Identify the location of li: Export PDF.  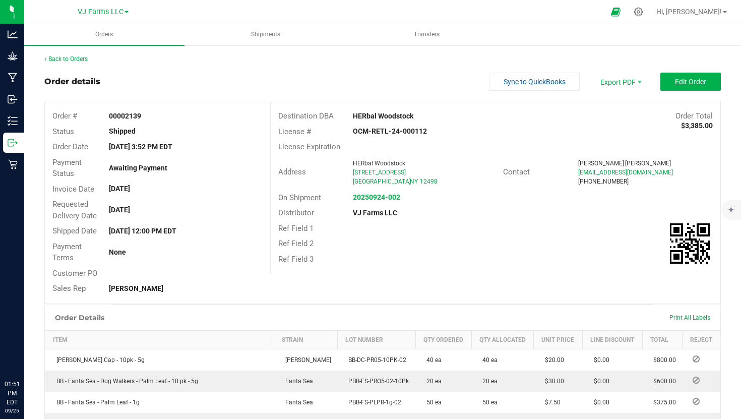
(620, 82).